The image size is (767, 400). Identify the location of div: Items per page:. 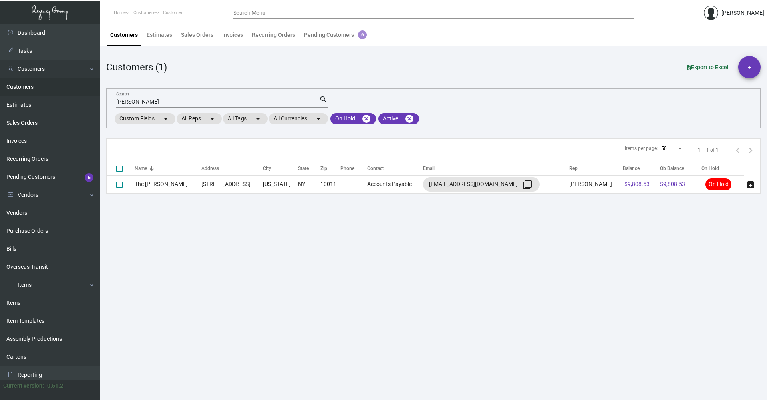
(641, 148).